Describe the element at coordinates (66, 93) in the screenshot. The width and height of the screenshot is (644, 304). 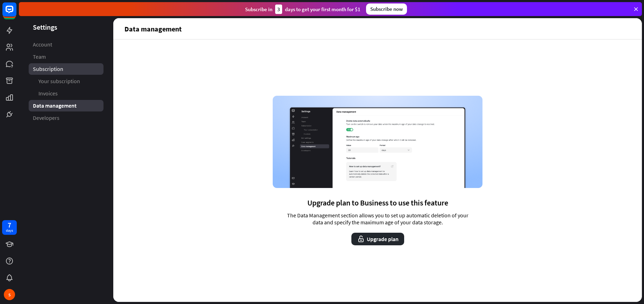
I see `a: Invoices` at that location.